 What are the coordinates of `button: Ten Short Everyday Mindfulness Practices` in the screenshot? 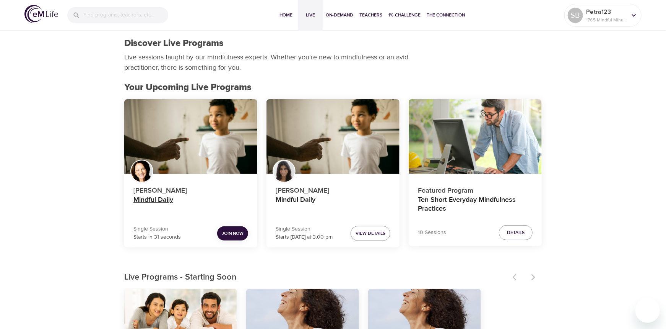 It's located at (475, 137).